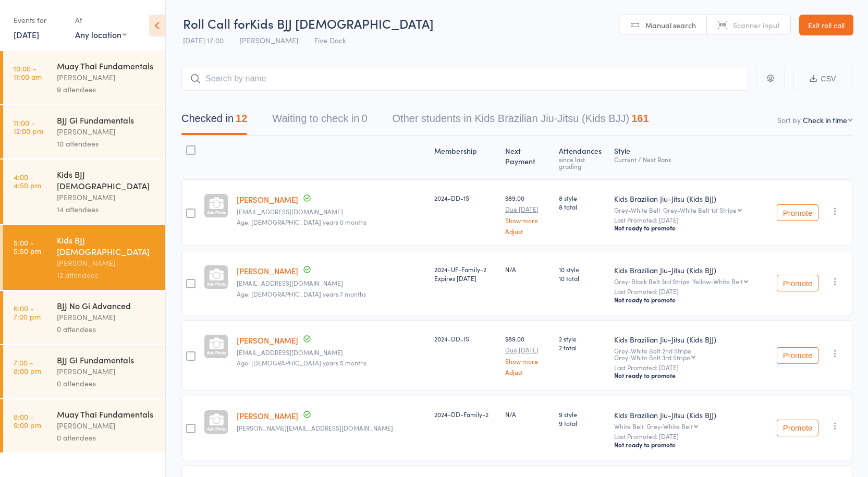  Describe the element at coordinates (466, 158) in the screenshot. I see `div: Membership` at that location.